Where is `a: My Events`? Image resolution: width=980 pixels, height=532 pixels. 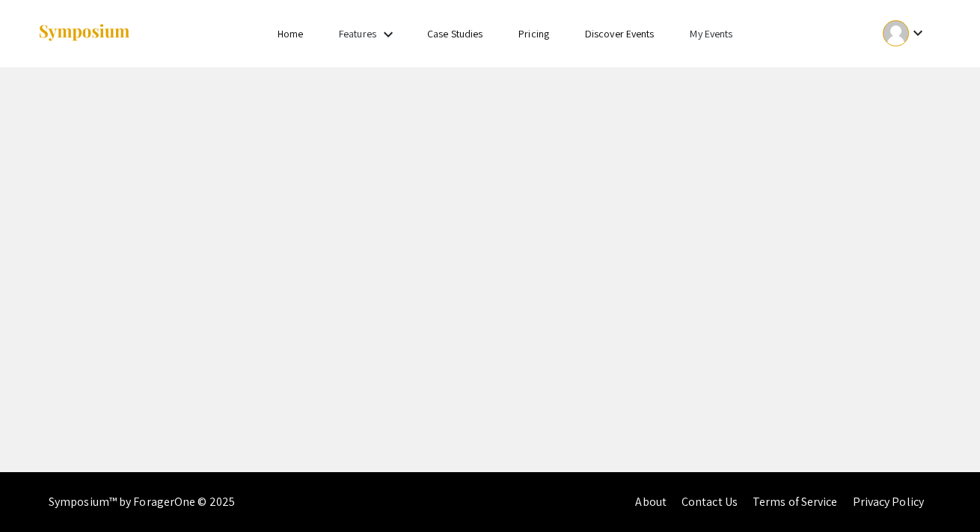
a: My Events is located at coordinates (711, 34).